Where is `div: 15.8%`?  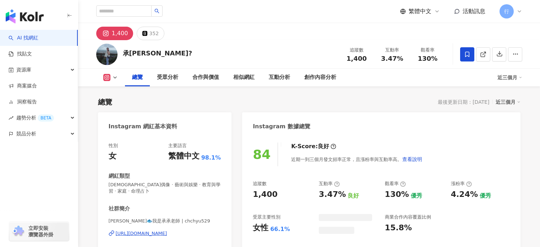 div: 15.8% is located at coordinates (398, 228).